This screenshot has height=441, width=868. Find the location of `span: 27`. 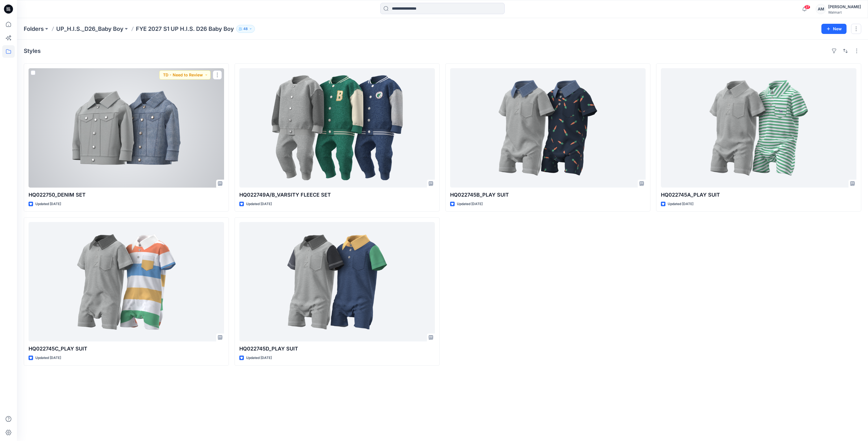

span: 27 is located at coordinates (807, 7).